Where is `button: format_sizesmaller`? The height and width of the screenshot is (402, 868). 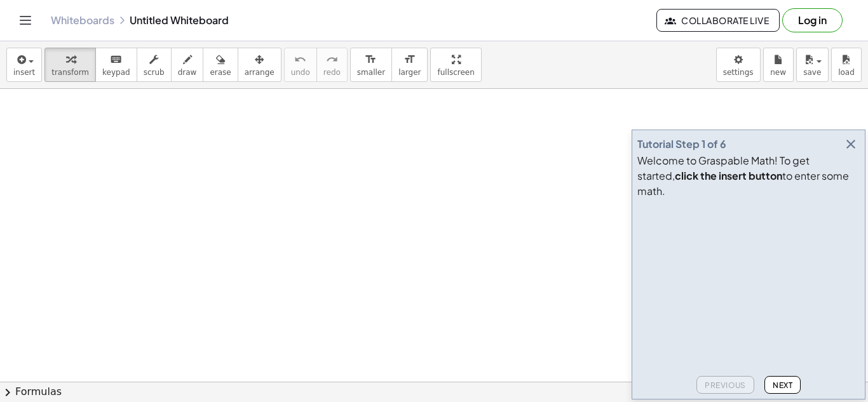 button: format_sizesmaller is located at coordinates (371, 65).